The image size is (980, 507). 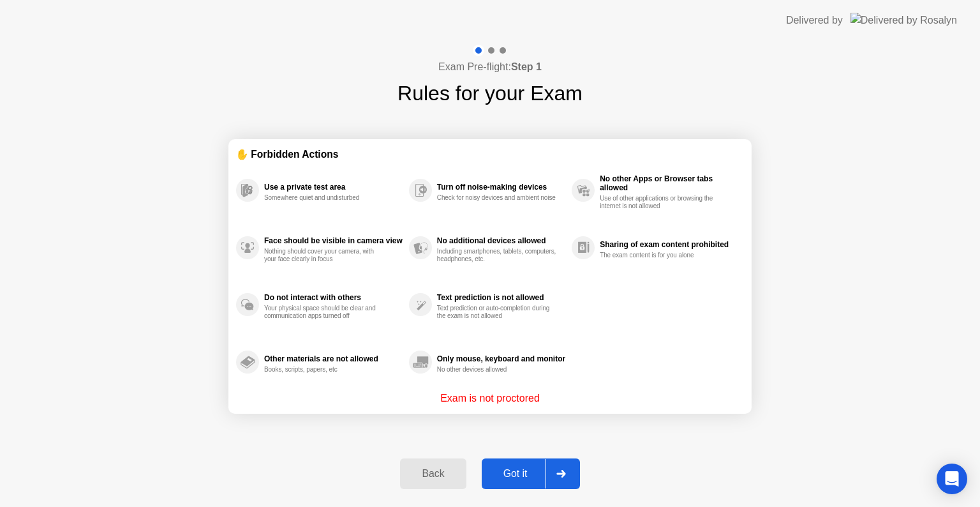 What do you see at coordinates (668, 245) in the screenshot?
I see `div: Sharing of exam content prohibited` at bounding box center [668, 245].